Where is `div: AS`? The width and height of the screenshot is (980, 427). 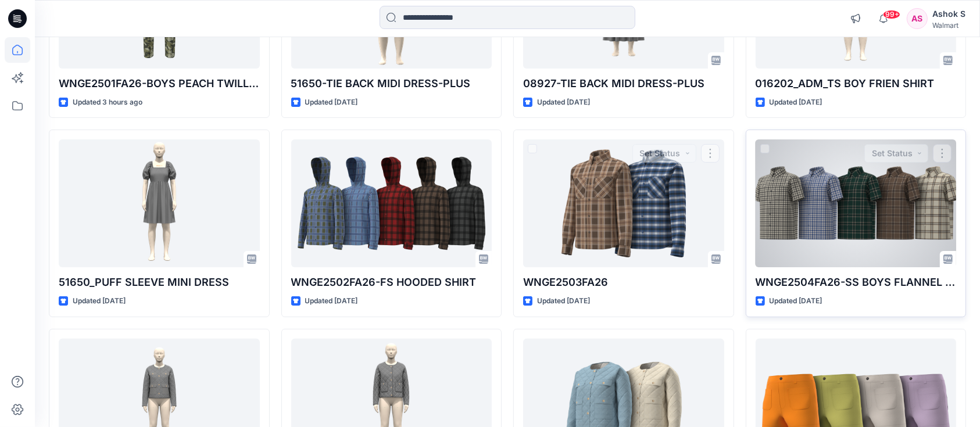 div: AS is located at coordinates (918, 18).